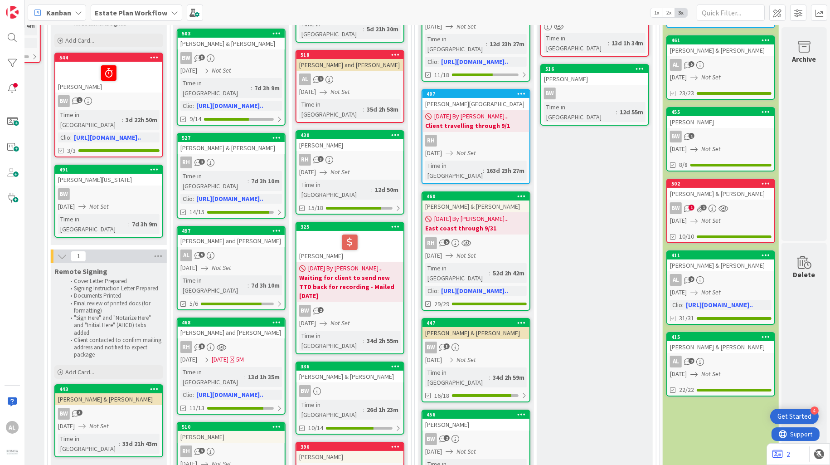  Describe the element at coordinates (476, 414) in the screenshot. I see `div: 456` at that location.